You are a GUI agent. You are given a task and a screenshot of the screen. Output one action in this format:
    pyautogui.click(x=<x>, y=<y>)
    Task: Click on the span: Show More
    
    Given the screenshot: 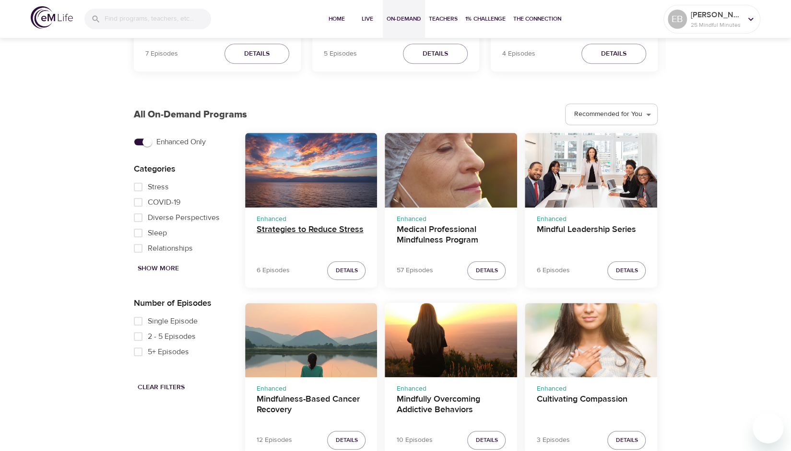 What is the action you would take?
    pyautogui.click(x=158, y=269)
    